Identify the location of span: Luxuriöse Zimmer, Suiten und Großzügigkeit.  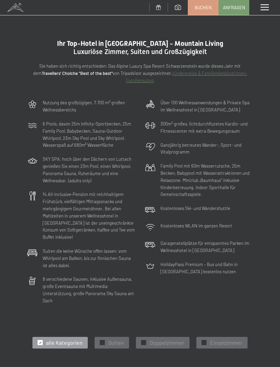
(140, 52).